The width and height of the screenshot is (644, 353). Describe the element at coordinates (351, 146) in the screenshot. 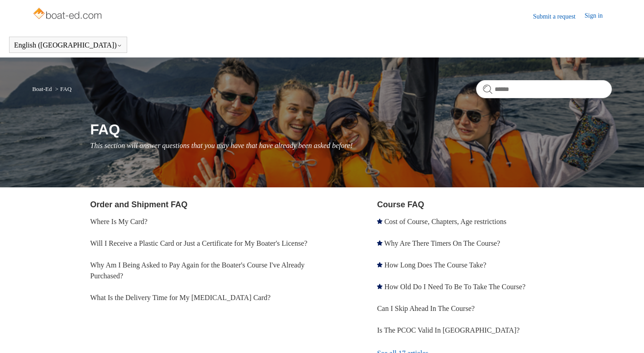

I see `p: This section will answer questions that you may have that have already been asked before!` at that location.